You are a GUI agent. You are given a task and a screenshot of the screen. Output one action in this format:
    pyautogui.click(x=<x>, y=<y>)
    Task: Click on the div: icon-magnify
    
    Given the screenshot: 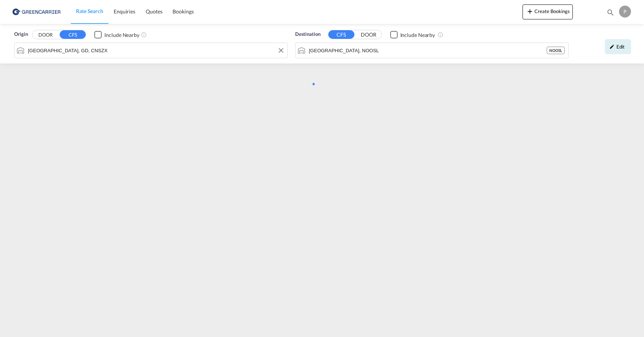 What is the action you would take?
    pyautogui.click(x=610, y=14)
    